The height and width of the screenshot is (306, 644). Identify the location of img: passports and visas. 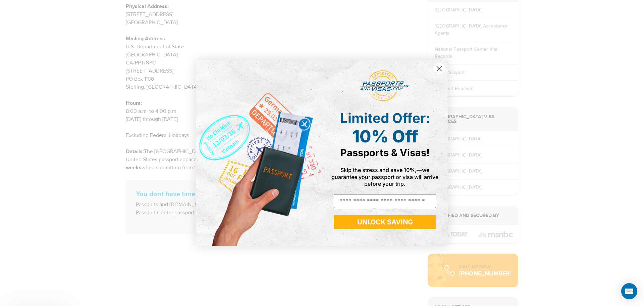
(385, 86).